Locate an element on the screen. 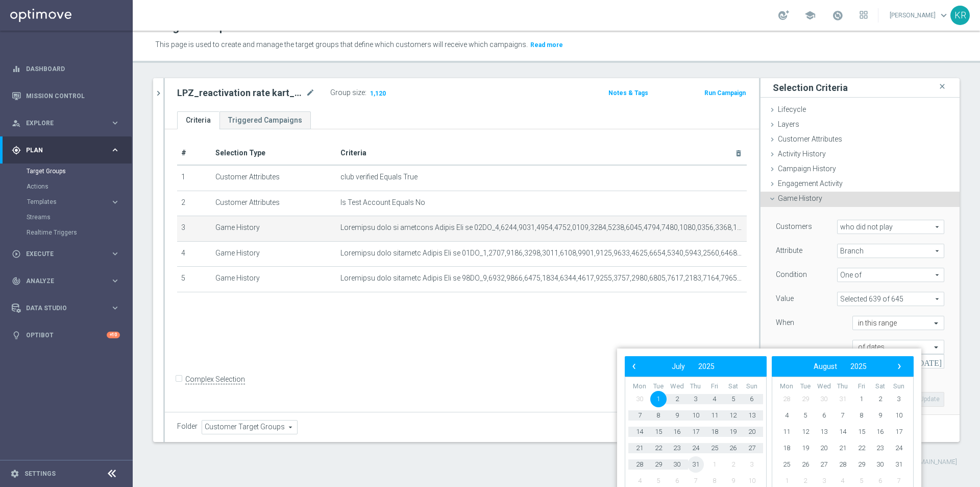 This screenshot has width=980, height=487. div: Templates keyboard_arrow_right is located at coordinates (73, 202).